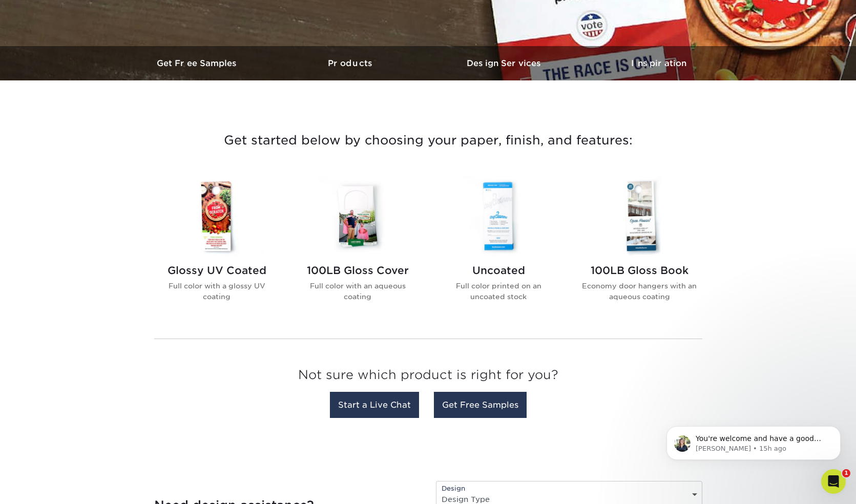  I want to click on h3: Not sure which product is right for you?, so click(428, 377).